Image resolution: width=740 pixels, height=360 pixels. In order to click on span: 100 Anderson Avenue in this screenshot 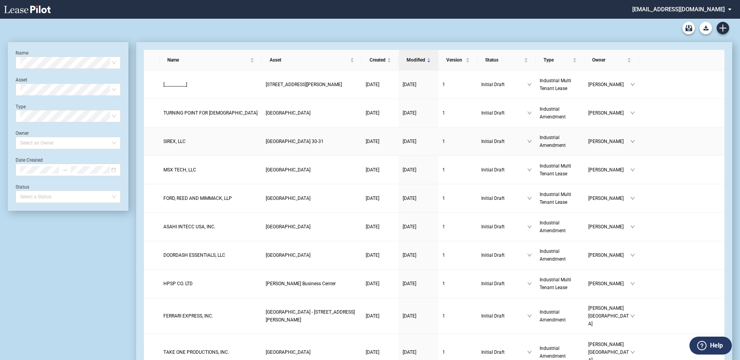, I will do `click(304, 84)`.